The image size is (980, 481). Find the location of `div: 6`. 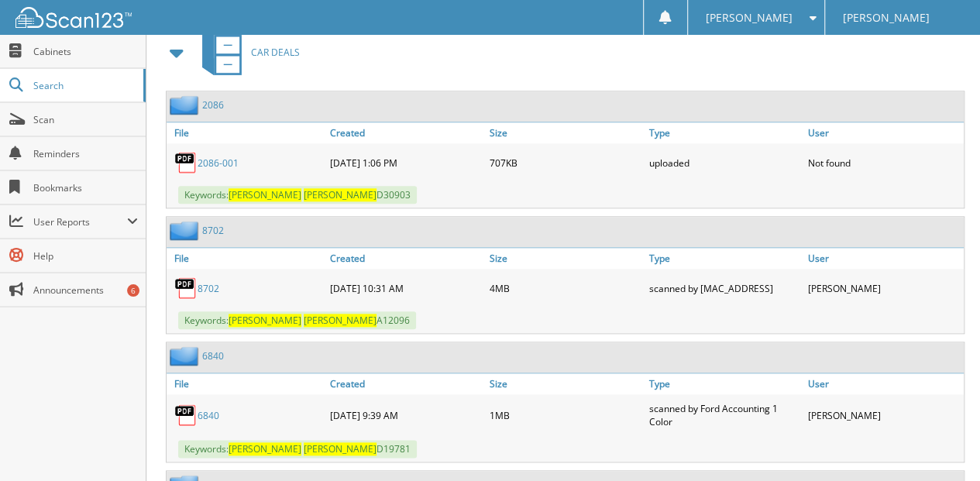

div: 6 is located at coordinates (133, 291).